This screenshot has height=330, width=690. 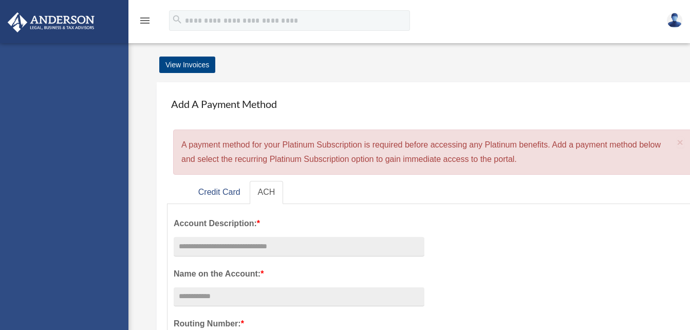 I want to click on i: search, so click(x=177, y=20).